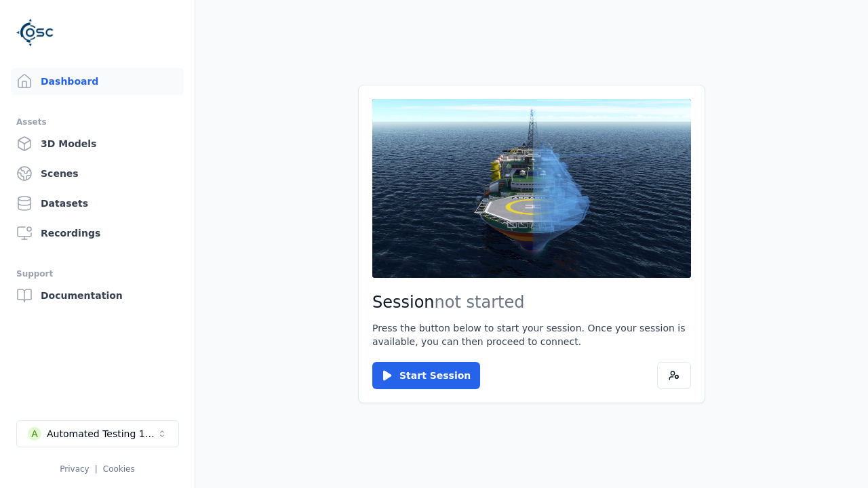 The height and width of the screenshot is (488, 868). What do you see at coordinates (532, 302) in the screenshot?
I see `h2: Session` at bounding box center [532, 302].